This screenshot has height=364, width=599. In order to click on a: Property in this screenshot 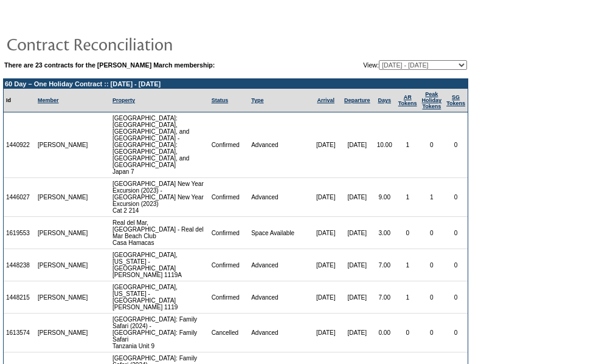, I will do `click(124, 100)`.